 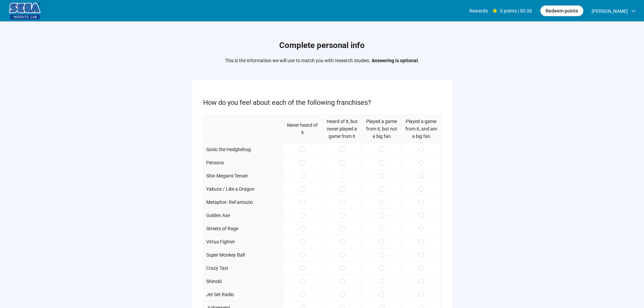 I want to click on p: Heard of it, but never played a game from it, so click(x=342, y=129).